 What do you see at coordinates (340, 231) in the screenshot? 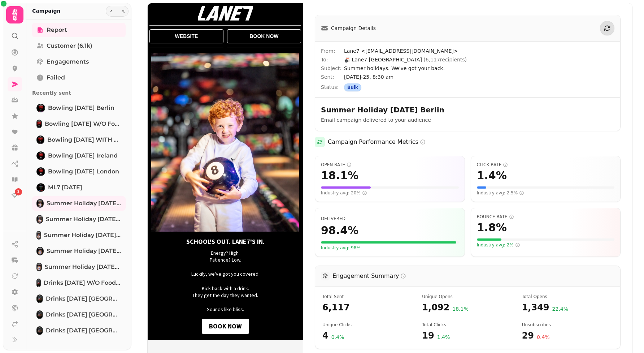
I see `span: 98.4 %` at bounding box center [340, 231].